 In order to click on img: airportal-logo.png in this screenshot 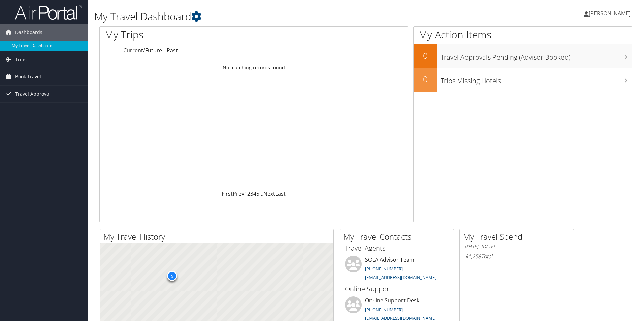, I will do `click(49, 12)`.